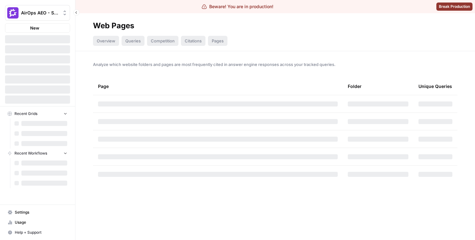 The image size is (475, 240). Describe the element at coordinates (41, 222) in the screenshot. I see `span: Usage` at that location.